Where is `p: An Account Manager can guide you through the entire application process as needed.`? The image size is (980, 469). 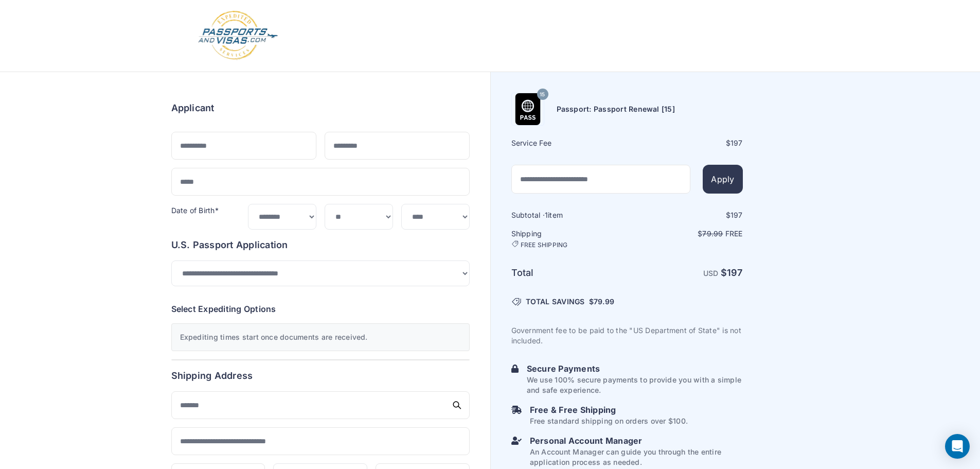
p: An Account Manager can guide you through the entire application process as needed. is located at coordinates (636, 457).